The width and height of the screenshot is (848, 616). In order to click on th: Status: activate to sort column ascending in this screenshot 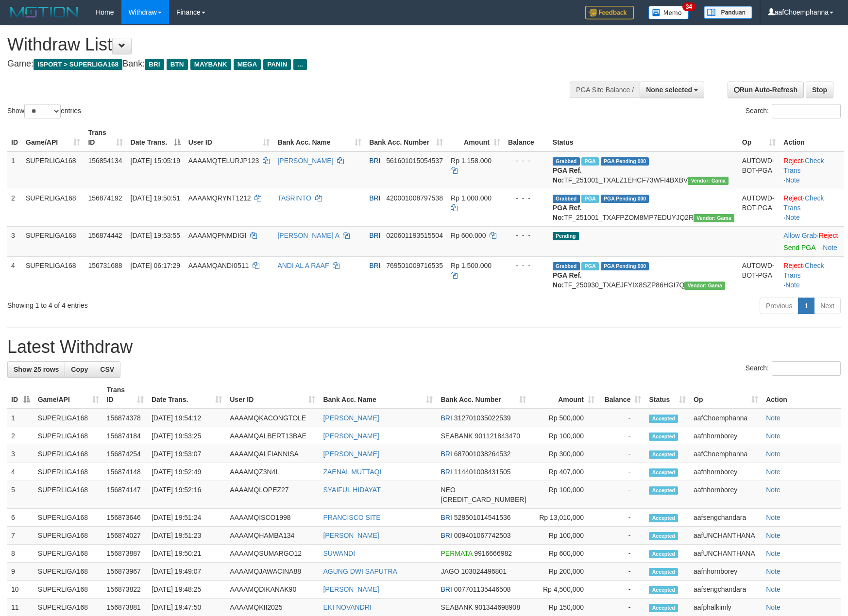, I will do `click(667, 395)`.